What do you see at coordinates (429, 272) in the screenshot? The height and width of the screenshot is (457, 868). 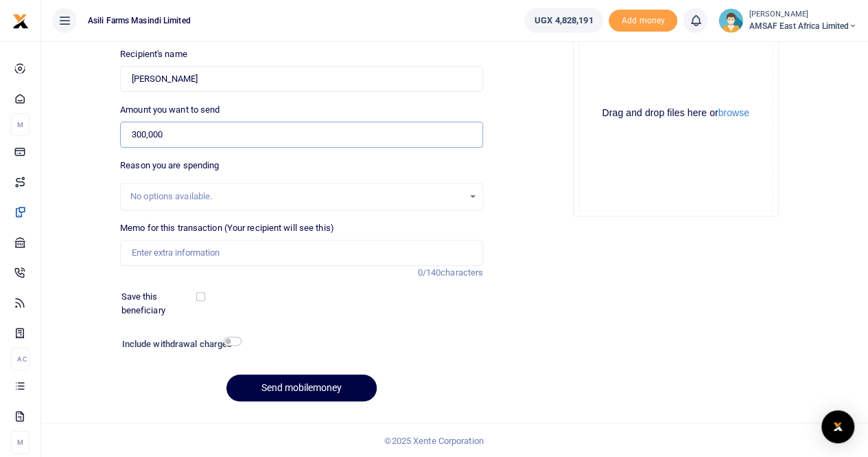 I see `span: 0/140` at bounding box center [429, 272].